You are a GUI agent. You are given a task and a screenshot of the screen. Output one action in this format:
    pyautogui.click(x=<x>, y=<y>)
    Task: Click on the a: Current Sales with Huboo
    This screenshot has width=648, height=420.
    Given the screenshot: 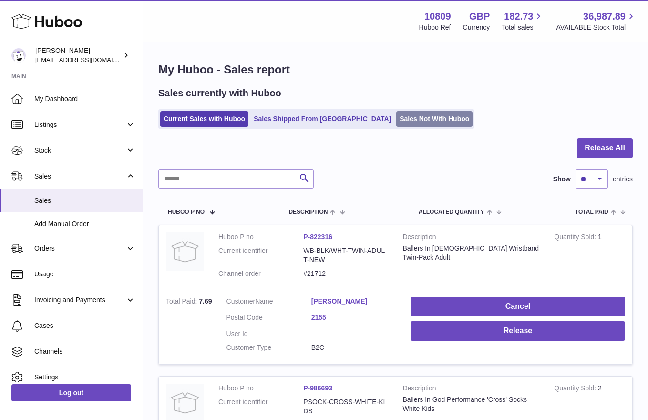 What is the action you would take?
    pyautogui.click(x=204, y=119)
    